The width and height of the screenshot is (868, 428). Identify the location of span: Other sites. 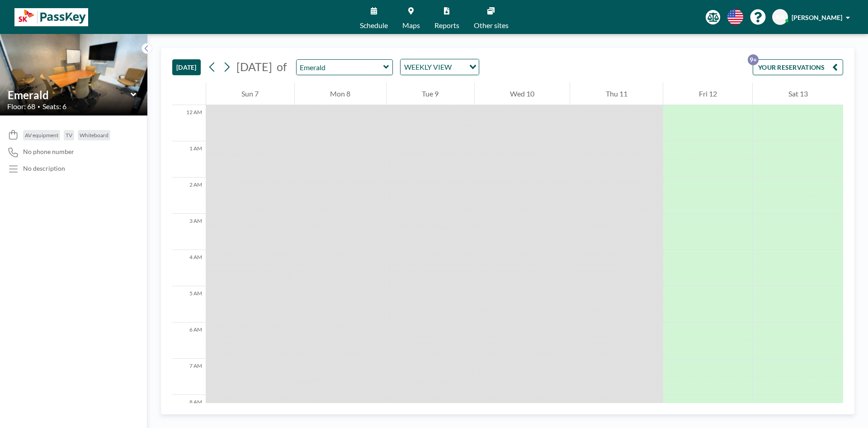
(491, 25).